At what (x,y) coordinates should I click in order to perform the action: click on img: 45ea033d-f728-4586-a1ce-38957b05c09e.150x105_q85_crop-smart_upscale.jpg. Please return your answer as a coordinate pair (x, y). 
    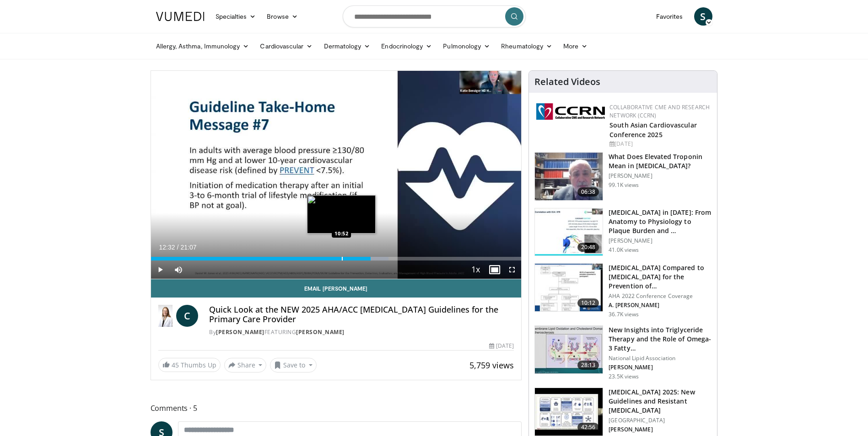
    Looking at the image, I should click on (569, 350).